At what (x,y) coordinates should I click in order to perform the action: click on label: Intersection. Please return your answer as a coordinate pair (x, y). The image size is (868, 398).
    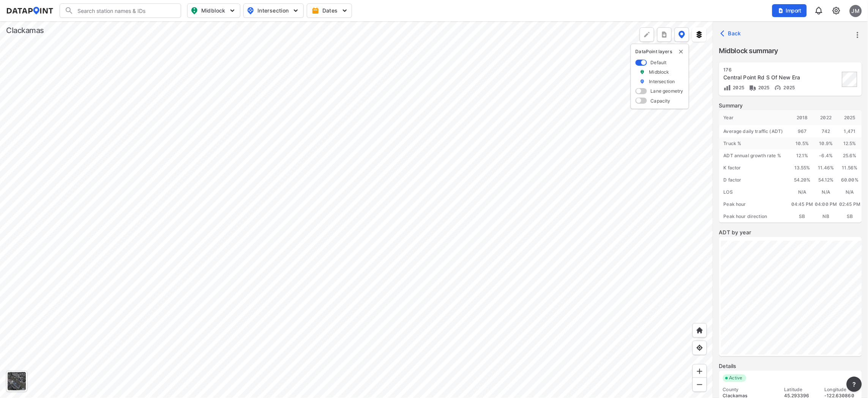
    Looking at the image, I should click on (662, 81).